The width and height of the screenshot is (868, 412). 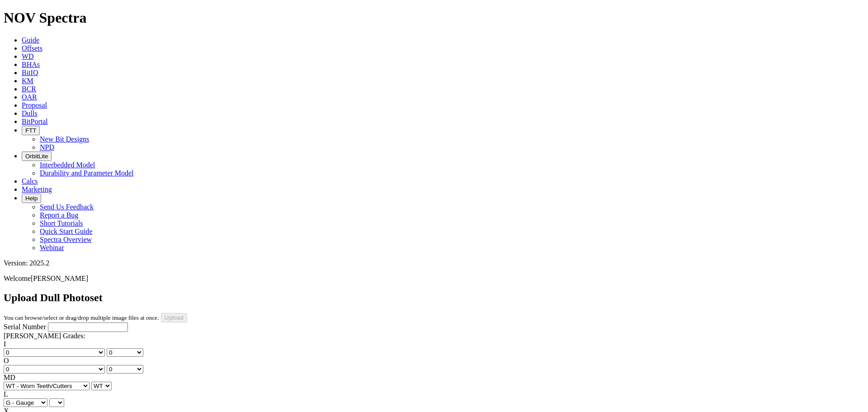 I want to click on a: Webinar, so click(x=52, y=247).